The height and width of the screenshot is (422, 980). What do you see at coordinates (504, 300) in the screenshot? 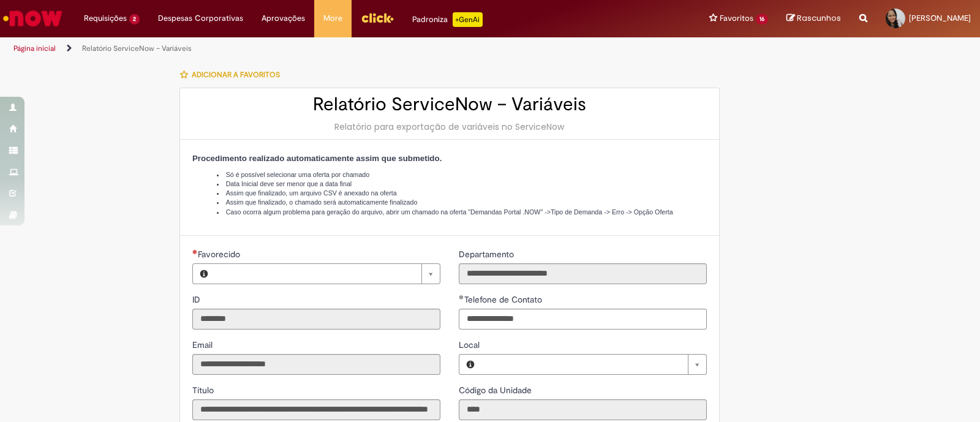
I see `span: Telefone de Contato` at bounding box center [504, 300].